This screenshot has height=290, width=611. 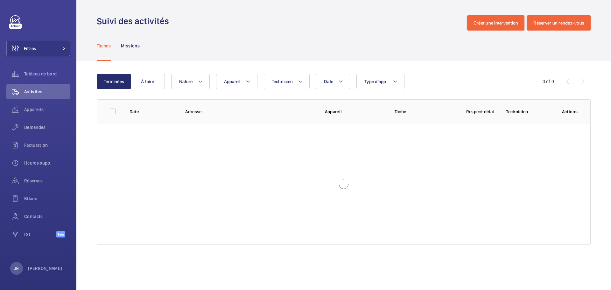 I want to click on p: Tâches, so click(x=104, y=46).